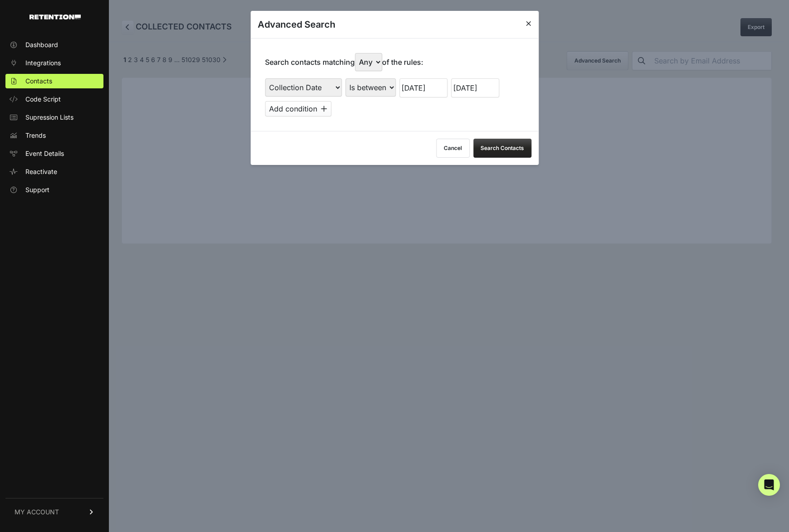 The image size is (789, 532). What do you see at coordinates (55, 99) in the screenshot?
I see `a: Code Script` at bounding box center [55, 99].